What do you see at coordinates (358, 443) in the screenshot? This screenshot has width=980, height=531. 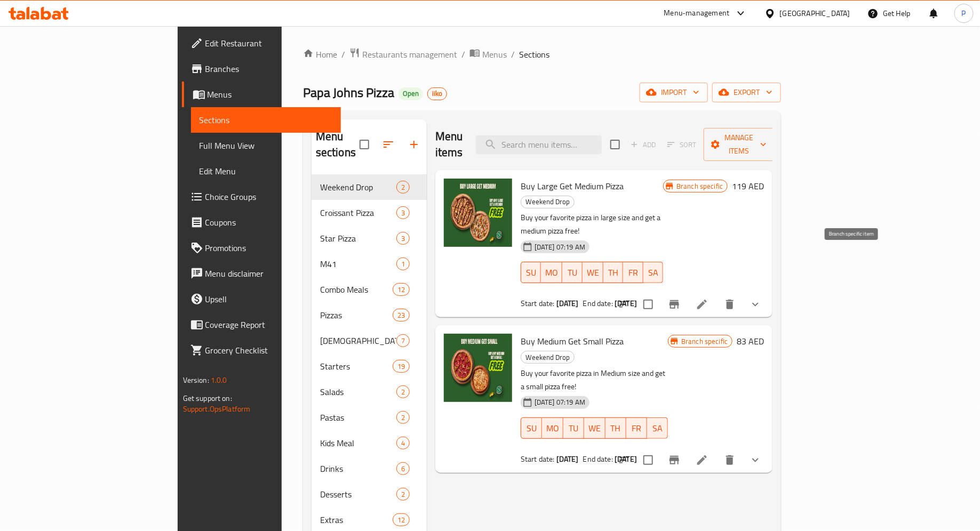 I see `div: Kids Meal` at bounding box center [358, 443].